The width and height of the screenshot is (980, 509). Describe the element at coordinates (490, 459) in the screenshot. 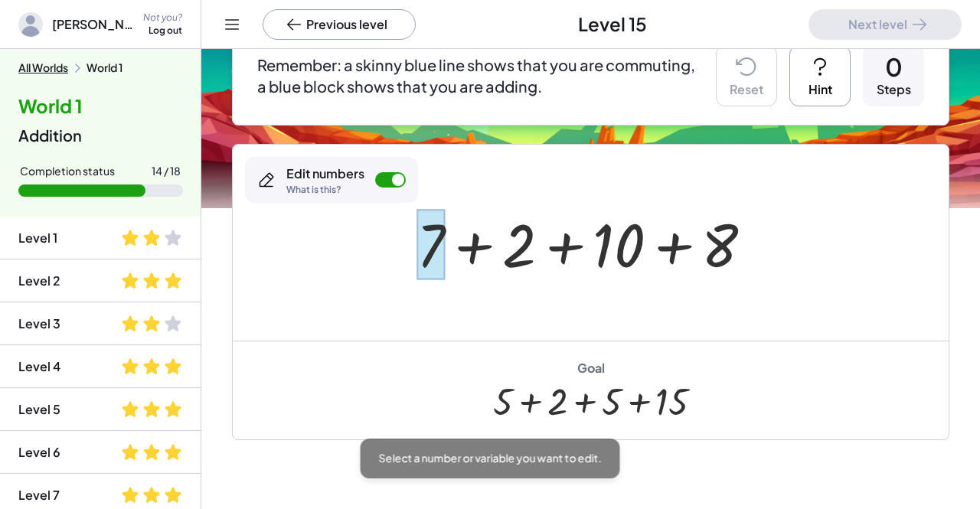

I see `div: Select a number or variable you want to edit.` at that location.